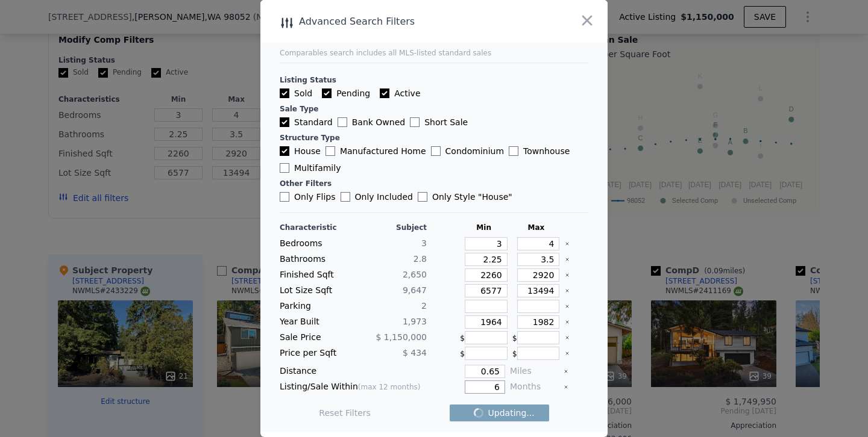 The image size is (868, 437). Describe the element at coordinates (424, 306) in the screenshot. I see `span: 2` at that location.